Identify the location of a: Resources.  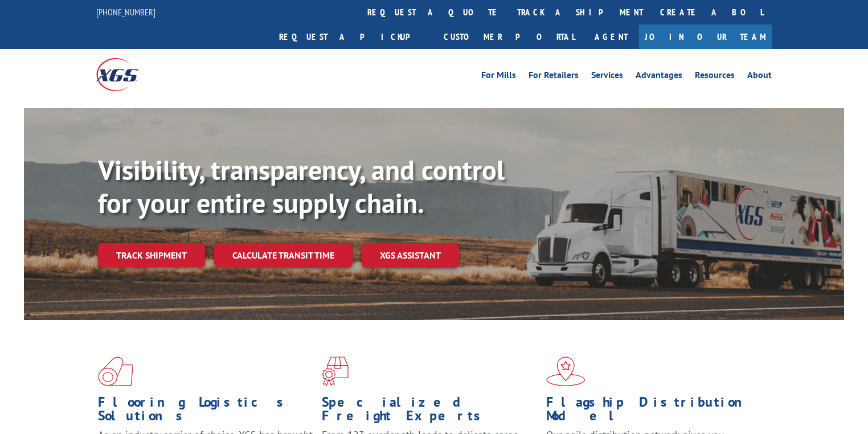
(715, 77).